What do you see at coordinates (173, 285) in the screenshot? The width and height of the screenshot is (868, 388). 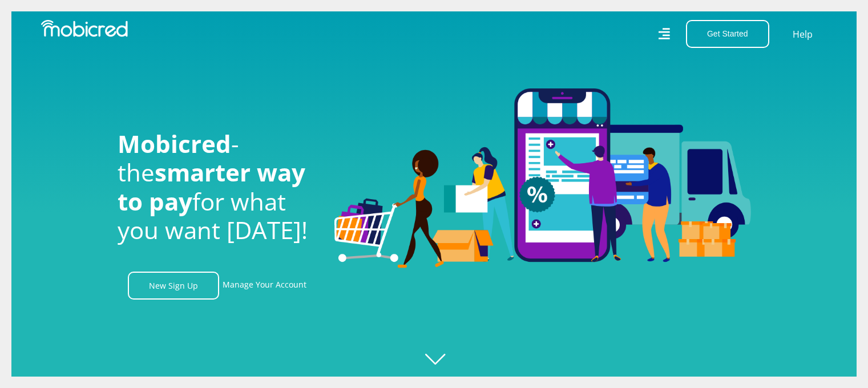 I see `a: New Sign Up` at bounding box center [173, 285].